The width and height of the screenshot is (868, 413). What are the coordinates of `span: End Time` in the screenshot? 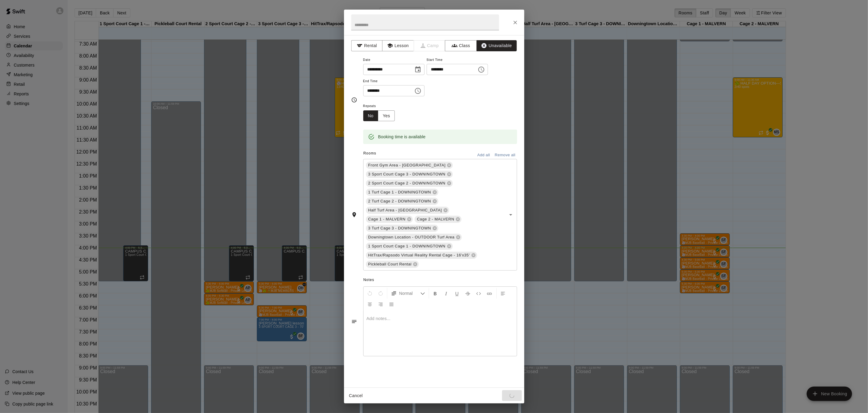 It's located at (394, 81).